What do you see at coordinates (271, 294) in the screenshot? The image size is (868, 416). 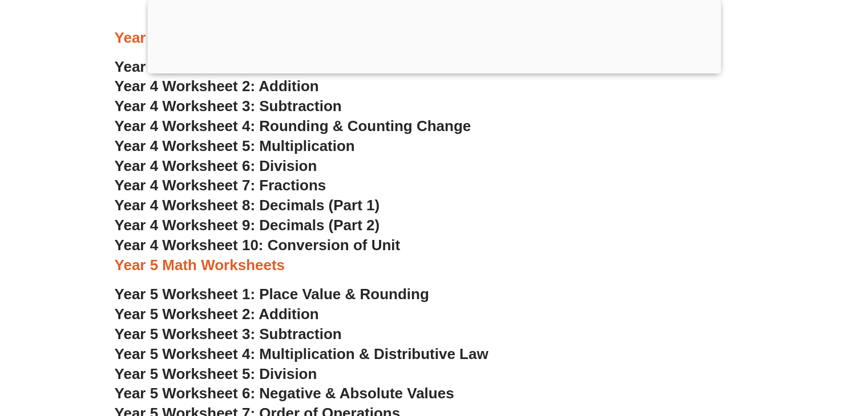 I see `span: Year 5 Worksheet 1: Place Value & Rounding` at bounding box center [271, 294].